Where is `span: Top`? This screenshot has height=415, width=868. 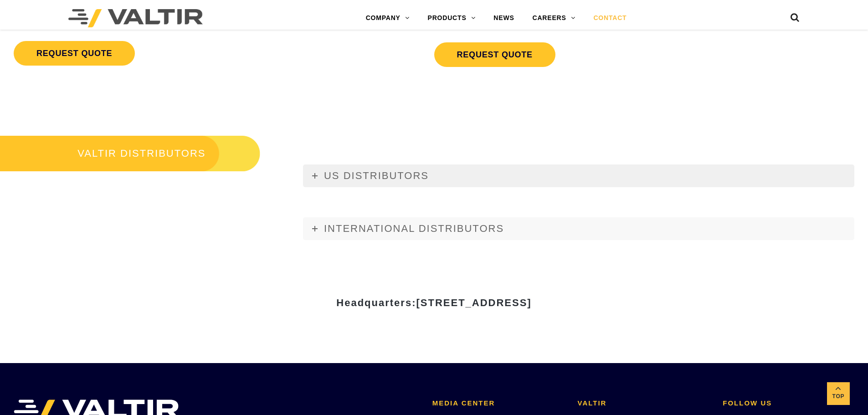 span: Top is located at coordinates (838, 397).